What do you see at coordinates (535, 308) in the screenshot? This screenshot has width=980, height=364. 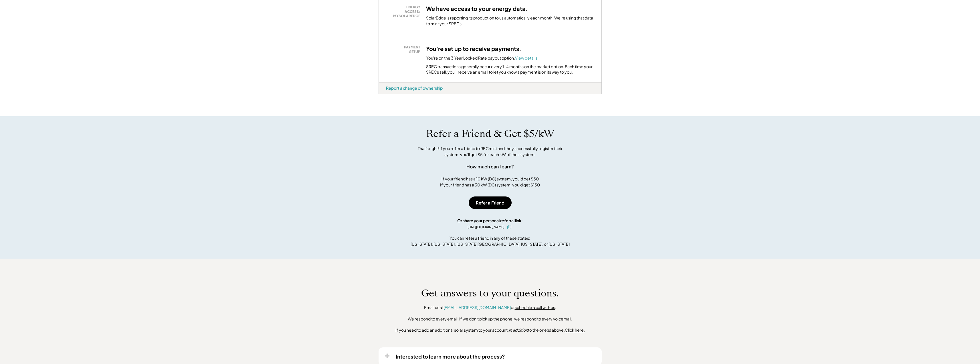 I see `a: schedule a call with us` at bounding box center [535, 308].